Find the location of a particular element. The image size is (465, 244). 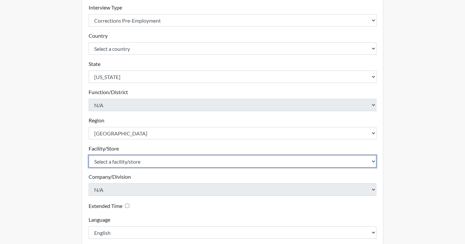

label: Facility/Store is located at coordinates (104, 149).